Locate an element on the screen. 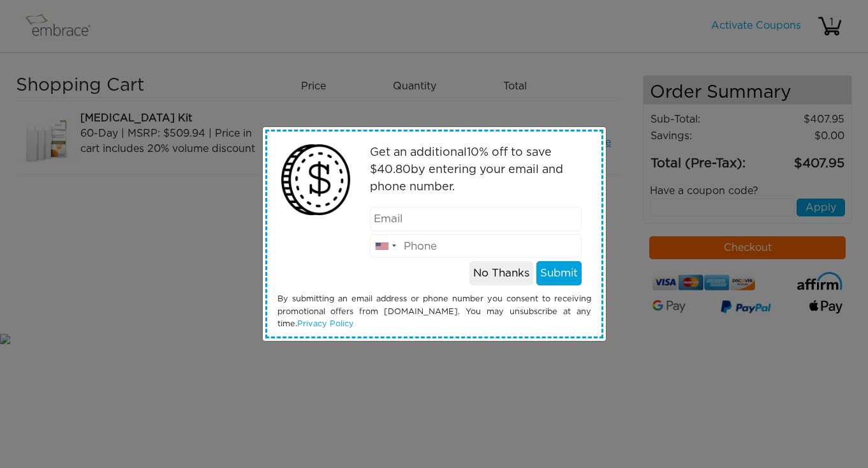 The width and height of the screenshot is (868, 468). input: Email is located at coordinates (476, 219).